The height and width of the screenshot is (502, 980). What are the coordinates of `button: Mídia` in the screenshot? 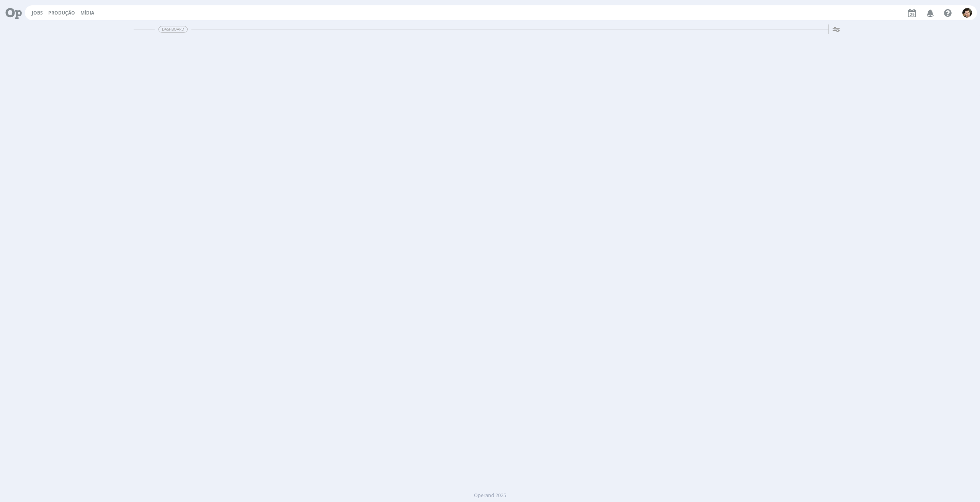 It's located at (87, 13).